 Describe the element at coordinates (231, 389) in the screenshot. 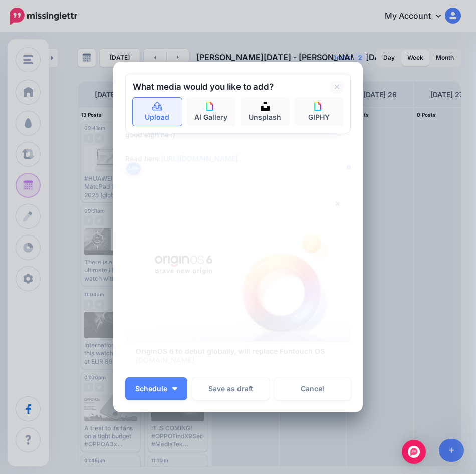

I see `button: Save as draft` at that location.